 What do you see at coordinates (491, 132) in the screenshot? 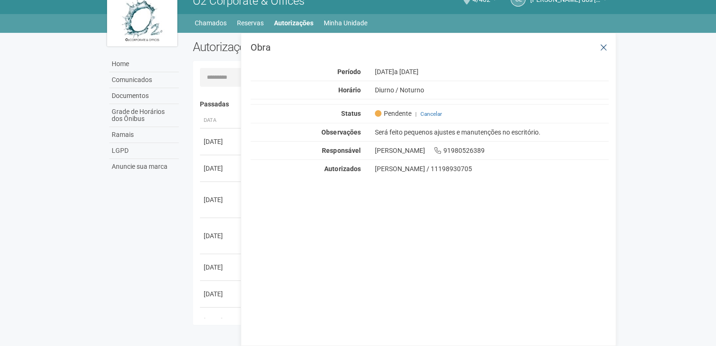
I see `div: Será feito pequenos ajustes e manutenções no escritório.` at bounding box center [491, 132].